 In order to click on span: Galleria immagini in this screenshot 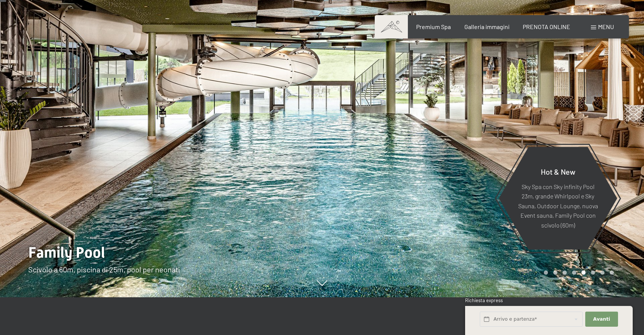, I will do `click(487, 26)`.